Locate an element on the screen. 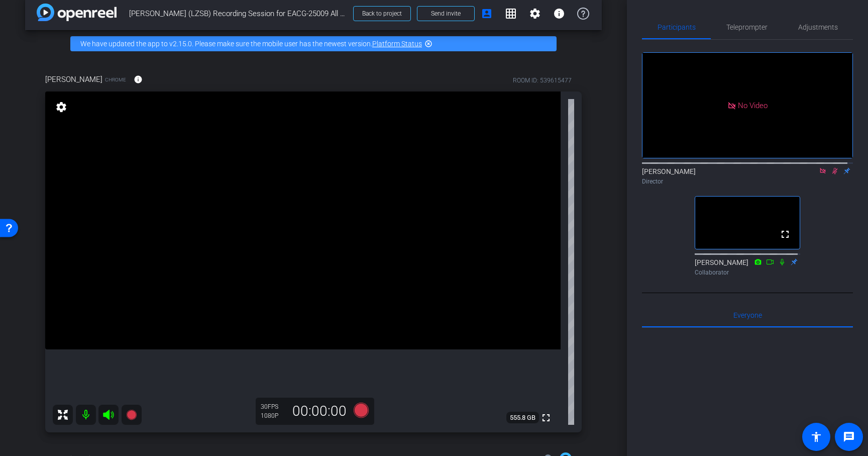  span: Back to project is located at coordinates (382, 14).